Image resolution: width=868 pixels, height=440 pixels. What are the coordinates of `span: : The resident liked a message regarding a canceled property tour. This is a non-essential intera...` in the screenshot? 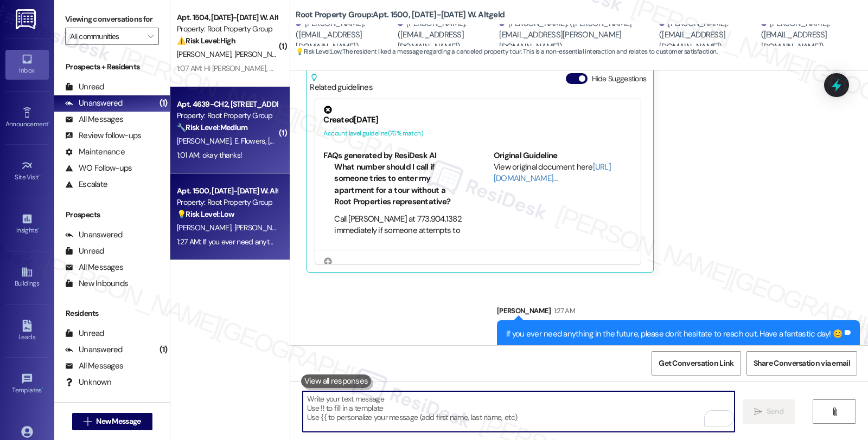 It's located at (506, 51).